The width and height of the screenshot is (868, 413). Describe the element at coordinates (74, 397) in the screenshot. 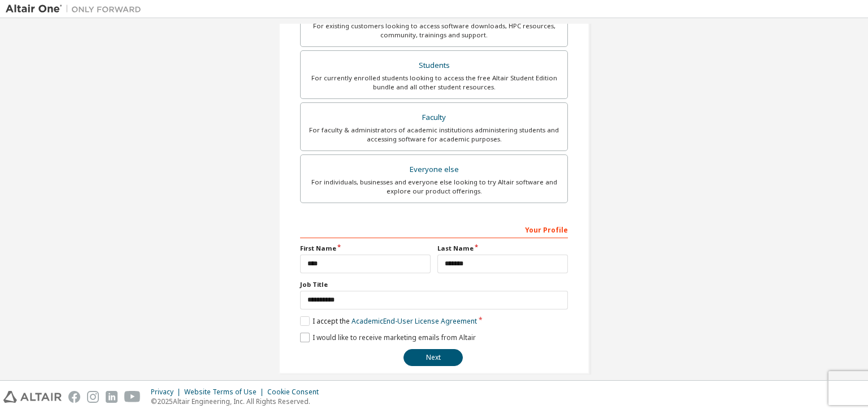

I see `img: facebook.svg` at that location.